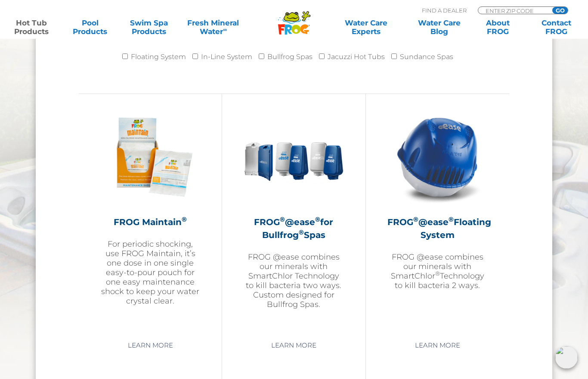 The image size is (588, 379). What do you see at coordinates (294, 157) in the screenshot?
I see `img: bullfrog-product-hero-300x300.png` at bounding box center [294, 157].